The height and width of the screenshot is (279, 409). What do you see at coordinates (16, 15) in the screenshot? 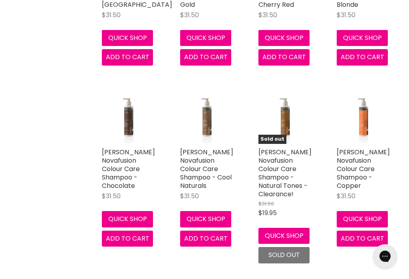
I see `button: Gorgias live chat` at bounding box center [16, 15].